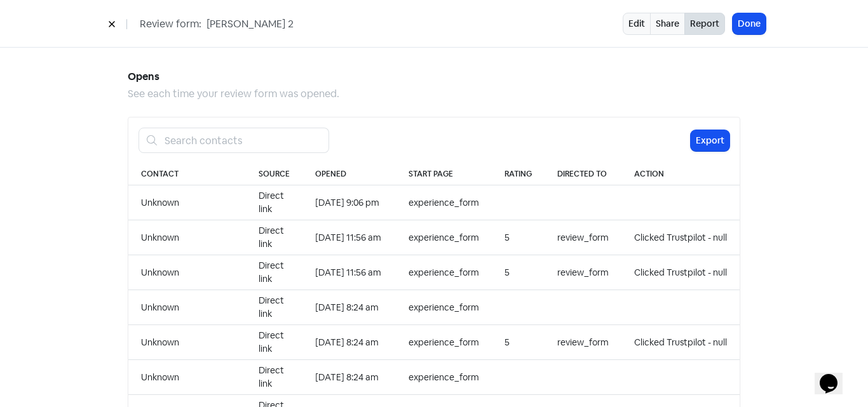 This screenshot has width=868, height=407. I want to click on input: Search contacts, so click(243, 141).